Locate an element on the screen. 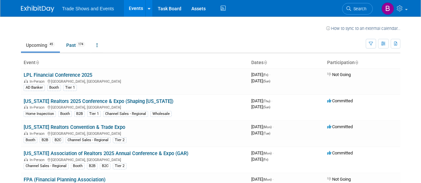  a: Sort by Event Name is located at coordinates (37, 63).